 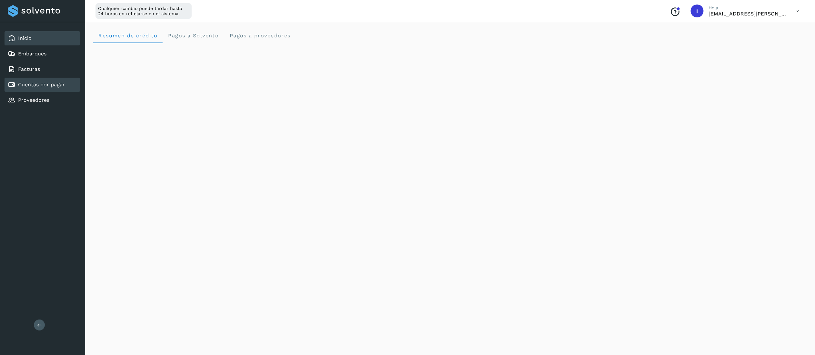 I want to click on p: Hola,, so click(x=747, y=8).